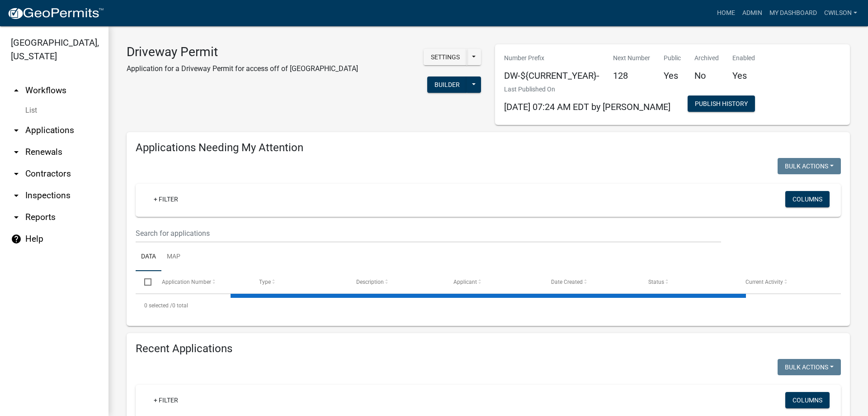 The height and width of the screenshot is (416, 868). Describe the element at coordinates (242, 52) in the screenshot. I see `h3: Driveway Permit` at that location.